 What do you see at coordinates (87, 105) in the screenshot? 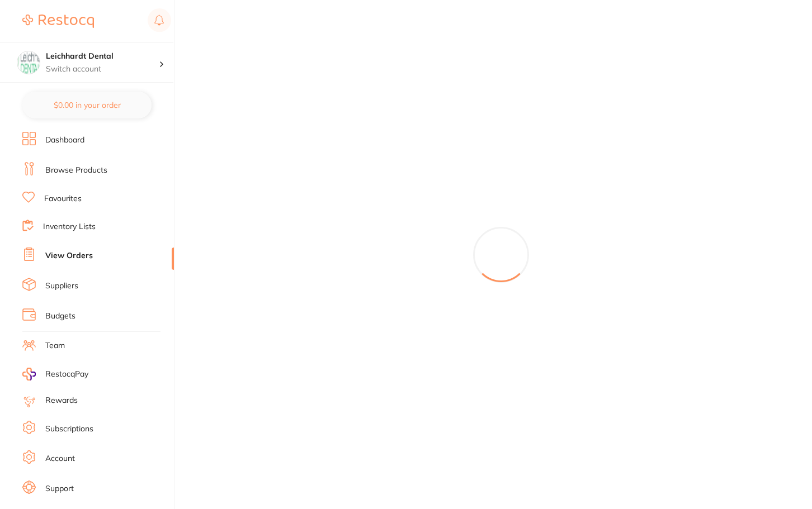
I see `button: $0.00 in your order` at bounding box center [87, 105].